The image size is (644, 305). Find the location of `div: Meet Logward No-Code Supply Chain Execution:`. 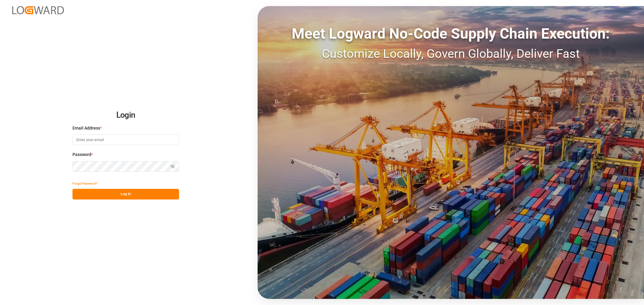

div: Meet Logward No-Code Supply Chain Execution: is located at coordinates (451, 34).